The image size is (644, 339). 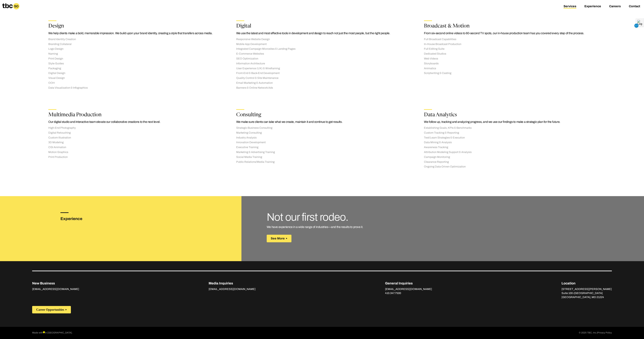 What do you see at coordinates (322, 73) in the screenshot?
I see `li: Front-End & Back-End Development` at bounding box center [322, 73].